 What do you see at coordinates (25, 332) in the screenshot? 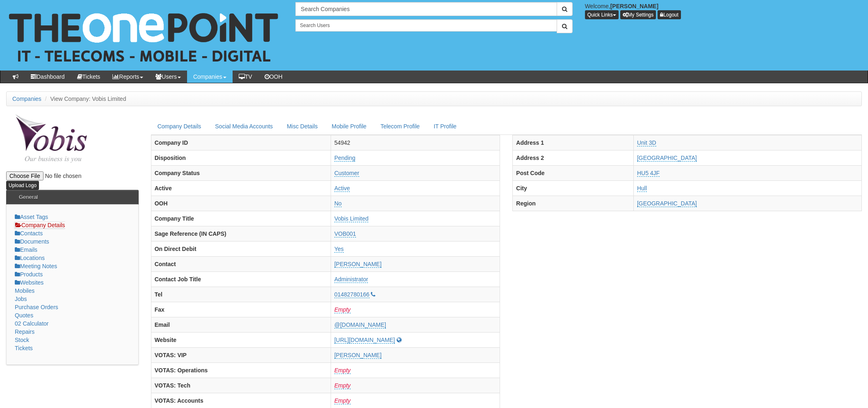
I see `a: Repairs` at bounding box center [25, 332].